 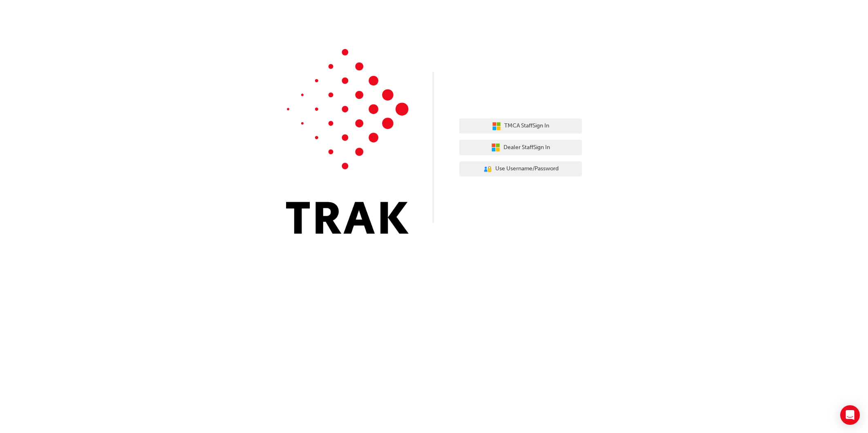 I want to click on button: TMCA StaffSign In, so click(x=520, y=126).